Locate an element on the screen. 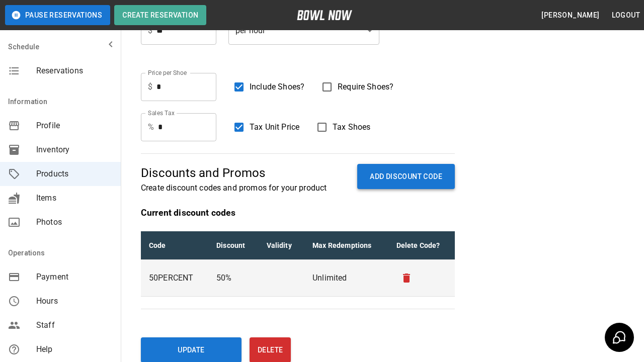 This screenshot has width=644, height=362. span: Reservations is located at coordinates (74, 71).